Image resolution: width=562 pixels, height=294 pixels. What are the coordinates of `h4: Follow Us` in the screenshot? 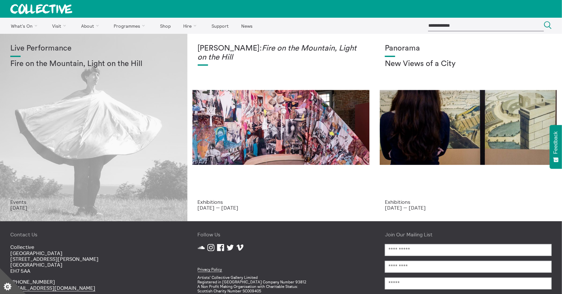 It's located at (281, 235).